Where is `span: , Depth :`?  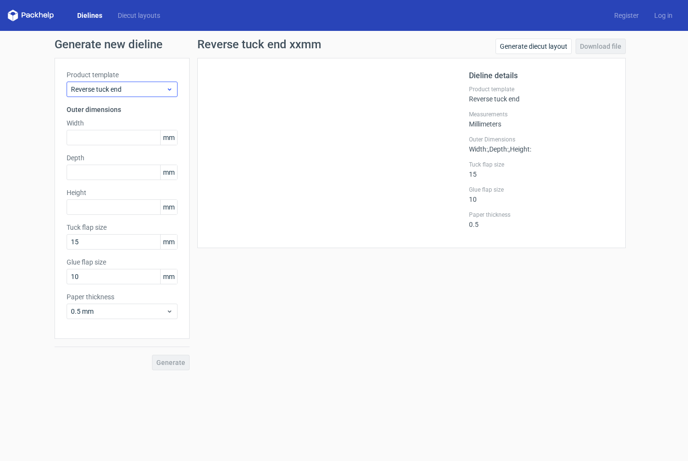 span: , Depth : is located at coordinates (498, 149).